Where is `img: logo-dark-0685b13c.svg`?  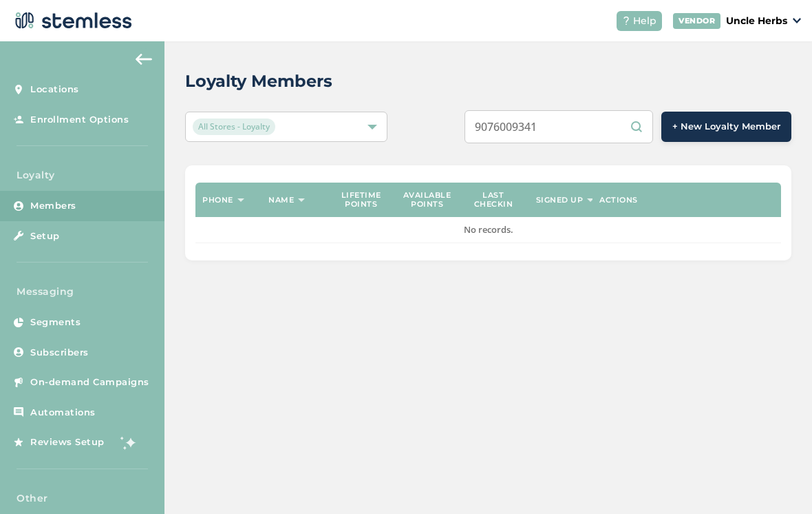
img: logo-dark-0685b13c.svg is located at coordinates (71, 21).